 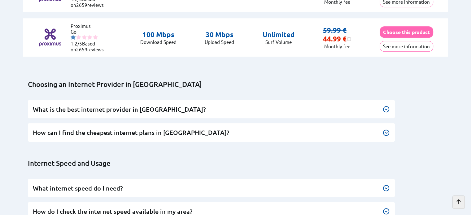 What do you see at coordinates (349, 39) in the screenshot?
I see `img: information` at bounding box center [349, 39].